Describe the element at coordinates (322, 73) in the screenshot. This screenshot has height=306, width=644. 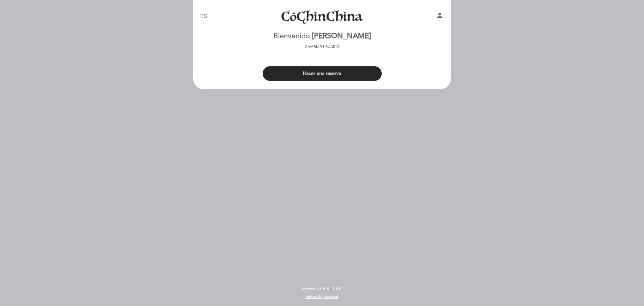
I see `button: Hacer una reserva` at that location.